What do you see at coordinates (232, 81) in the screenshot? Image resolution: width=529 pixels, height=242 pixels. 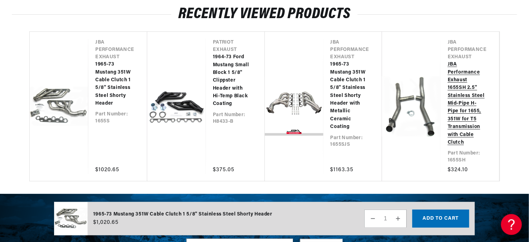 I see `a: 1964-73 Ford Mustang Small Block 1 5/8" Clippster Header with Hi-Temp Black Coating` at bounding box center [232, 81].